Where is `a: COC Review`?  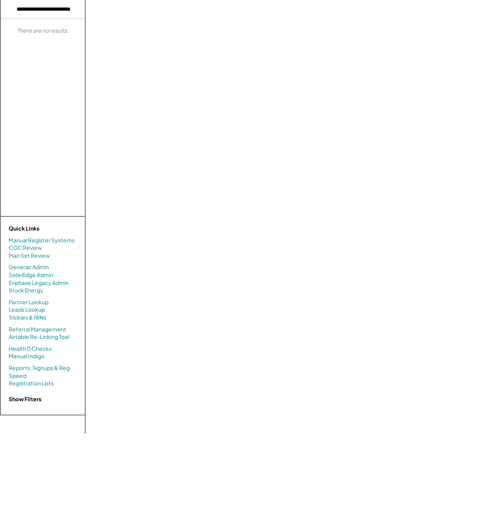 a: COC Review is located at coordinates (25, 248).